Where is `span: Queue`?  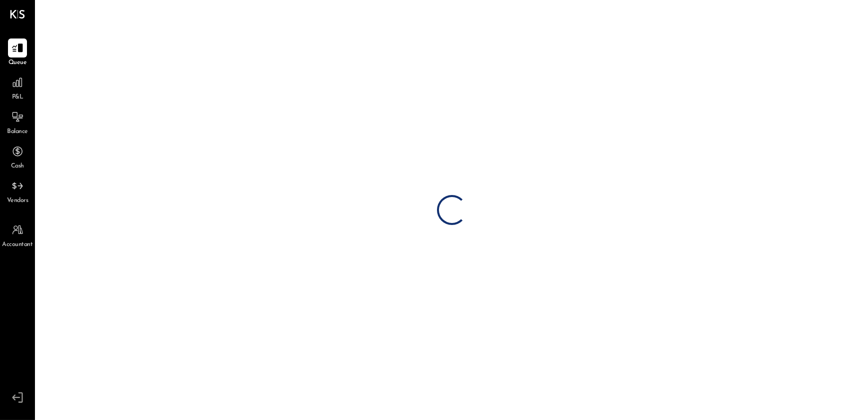
span: Queue is located at coordinates (18, 63).